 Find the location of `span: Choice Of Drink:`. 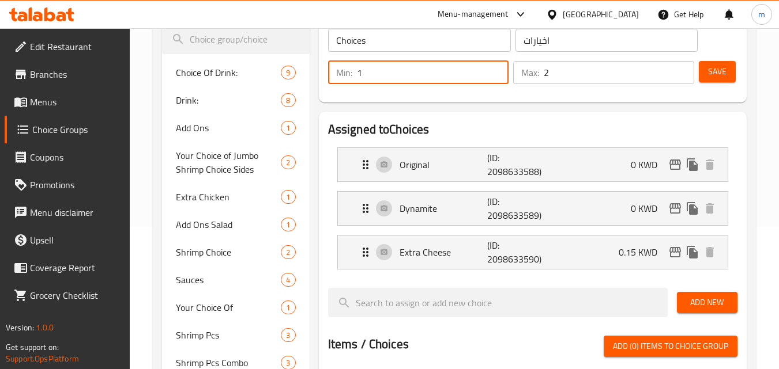

span: Choice Of Drink: is located at coordinates (228, 73).